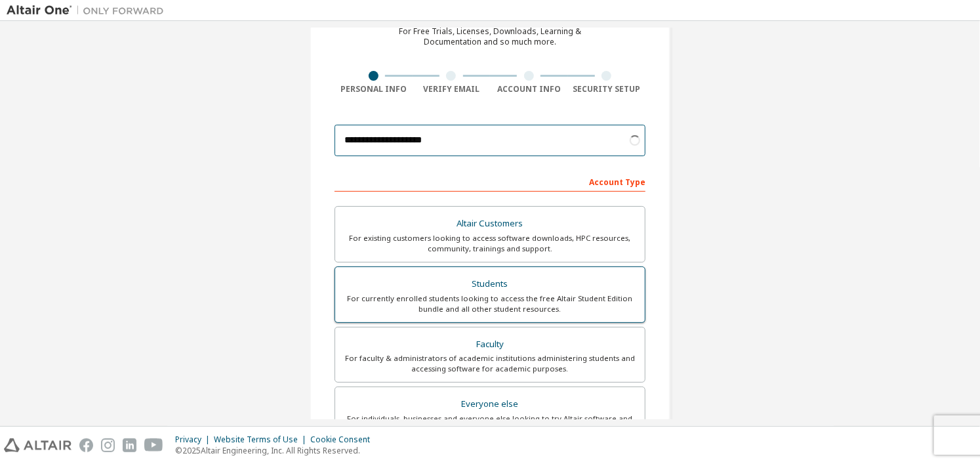 The image size is (980, 464). I want to click on div: Account Type, so click(490, 181).